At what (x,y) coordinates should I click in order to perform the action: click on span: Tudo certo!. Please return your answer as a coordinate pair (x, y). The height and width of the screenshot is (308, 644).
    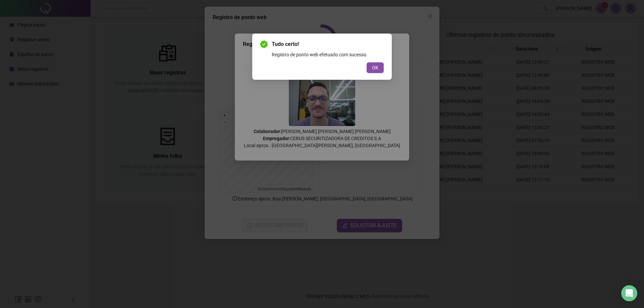
    Looking at the image, I should click on (328, 44).